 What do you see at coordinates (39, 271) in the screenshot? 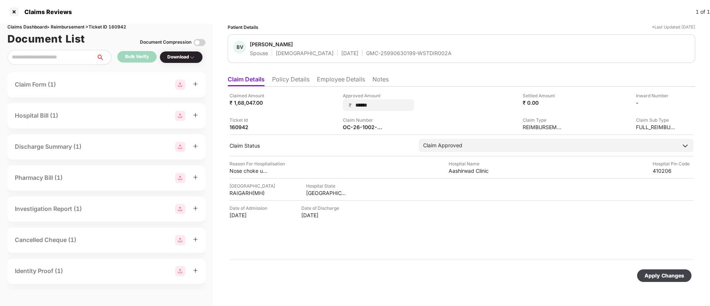
I see `div: Identity Proof (1)` at bounding box center [39, 271].